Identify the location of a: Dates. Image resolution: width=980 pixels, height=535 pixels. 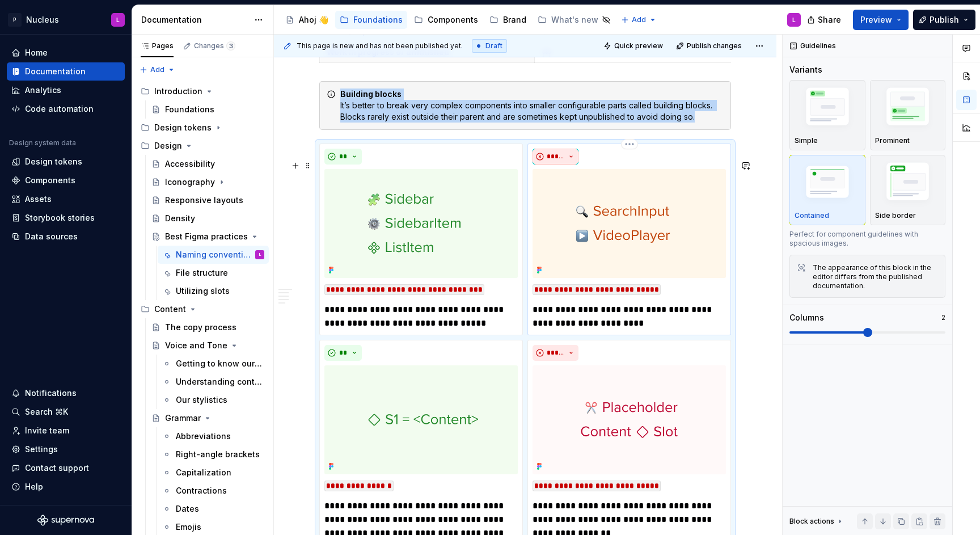
(213, 508).